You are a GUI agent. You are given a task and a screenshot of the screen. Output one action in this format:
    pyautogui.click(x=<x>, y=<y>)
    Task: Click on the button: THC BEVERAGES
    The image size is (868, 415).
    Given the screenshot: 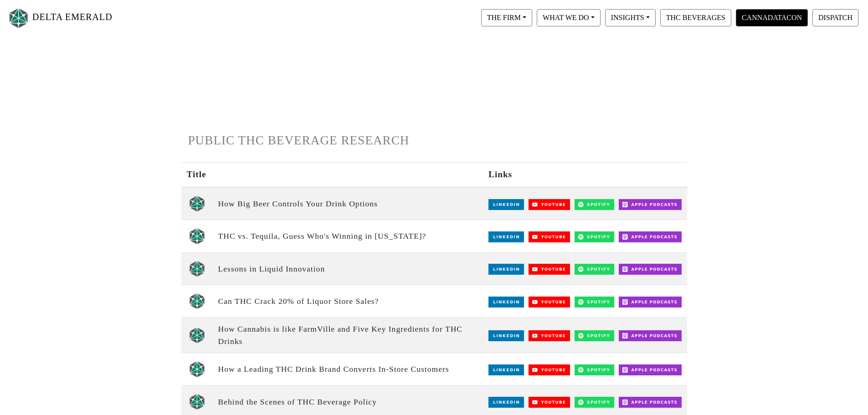 What is the action you would take?
    pyautogui.click(x=695, y=18)
    